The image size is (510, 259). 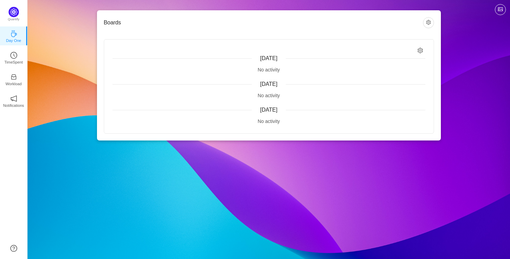 I want to click on button: icon: picture, so click(x=501, y=10).